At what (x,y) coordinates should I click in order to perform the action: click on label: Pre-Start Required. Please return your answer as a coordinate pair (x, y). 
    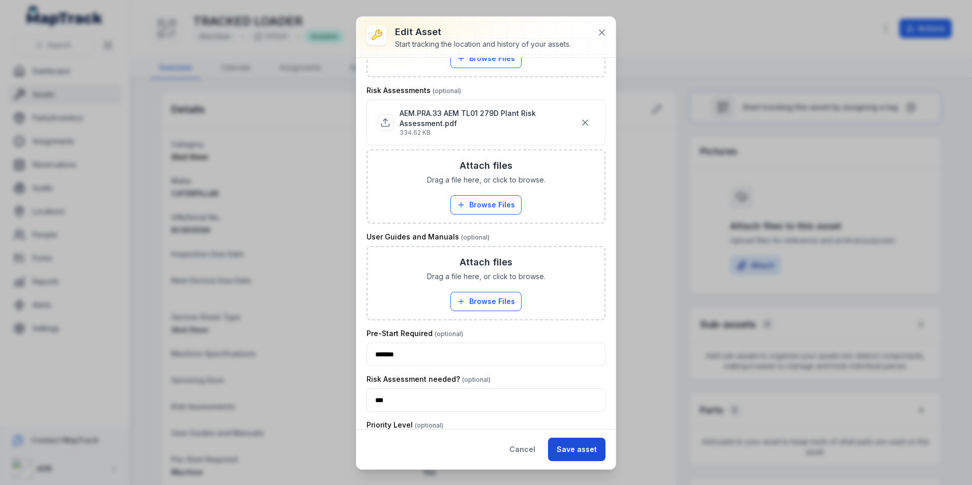
    Looking at the image, I should click on (415, 333).